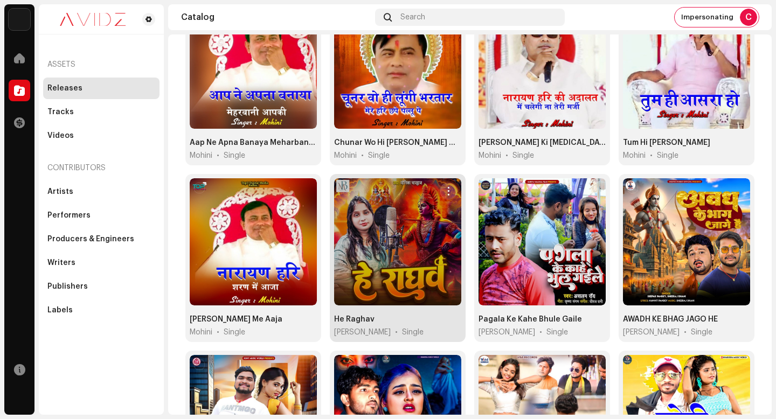 This screenshot has height=419, width=776. Describe the element at coordinates (60, 136) in the screenshot. I see `div: Videos` at that location.